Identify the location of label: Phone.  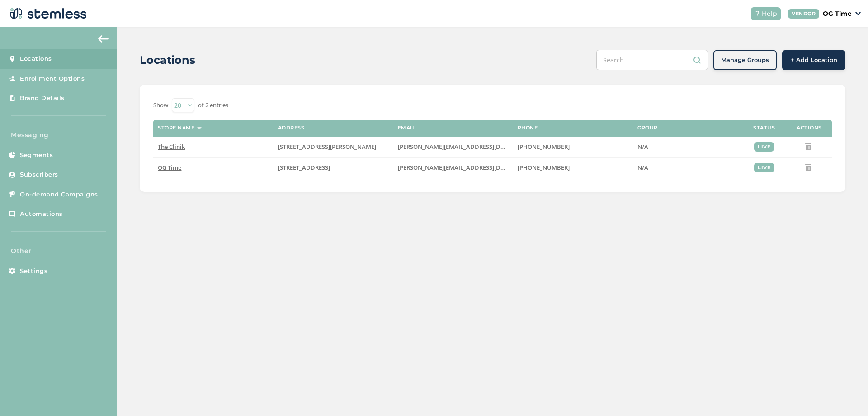
(528, 128).